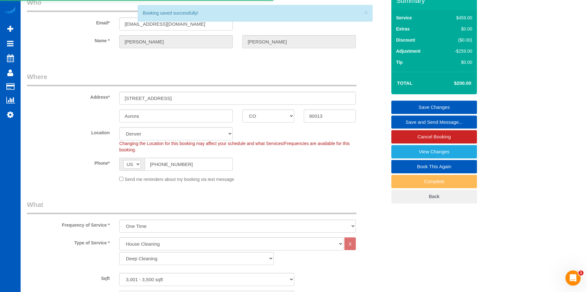  Describe the element at coordinates (330, 116) in the screenshot. I see `input: Zip Code*` at that location.